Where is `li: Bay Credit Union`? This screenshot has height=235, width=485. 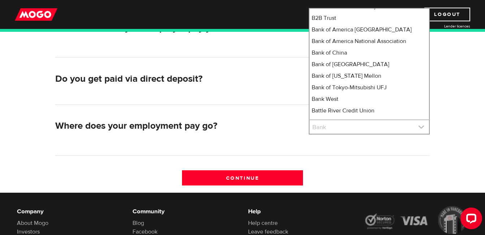 li: Bay Credit Union is located at coordinates (369, 122).